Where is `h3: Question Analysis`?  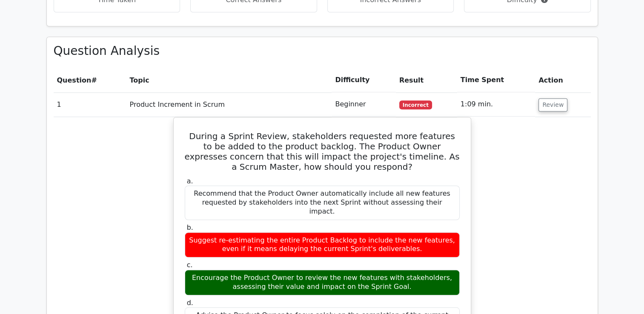
h3: Question Analysis is located at coordinates (322, 51).